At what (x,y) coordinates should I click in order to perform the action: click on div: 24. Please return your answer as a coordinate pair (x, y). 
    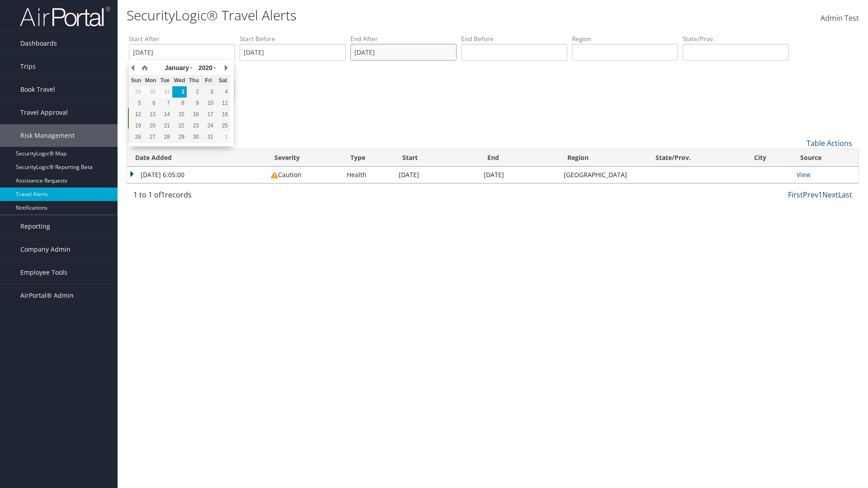
    Looking at the image, I should click on (209, 125).